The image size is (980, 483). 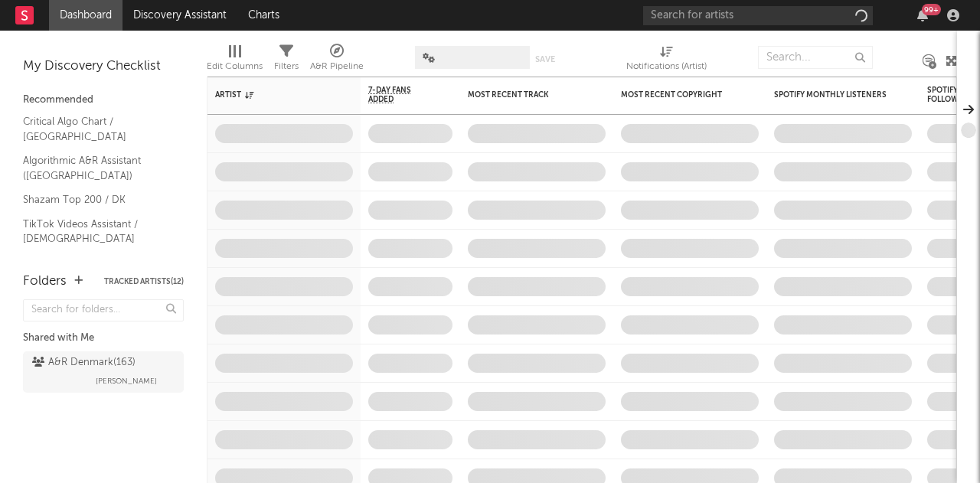 What do you see at coordinates (103, 67) in the screenshot?
I see `div: My Discovery Checklist` at bounding box center [103, 67].